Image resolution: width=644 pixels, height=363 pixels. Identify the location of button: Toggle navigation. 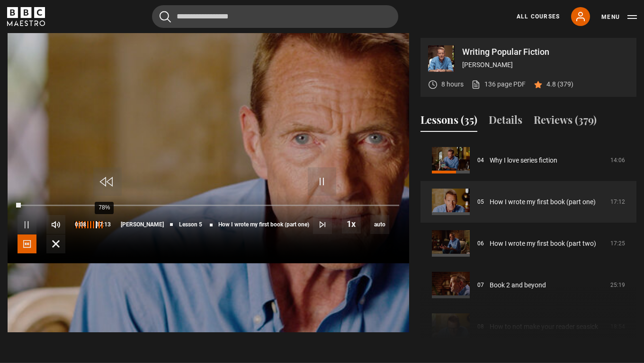
(619, 17).